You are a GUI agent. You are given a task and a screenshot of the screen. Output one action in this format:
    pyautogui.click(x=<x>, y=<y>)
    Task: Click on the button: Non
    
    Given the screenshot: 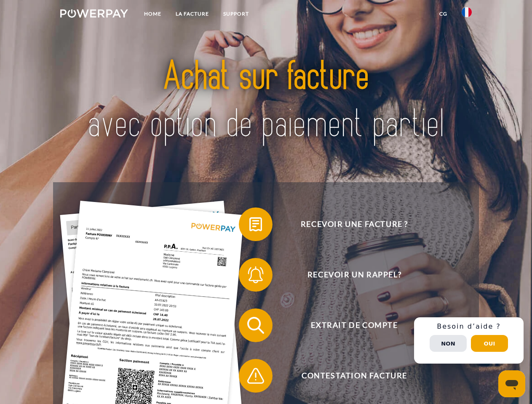 What is the action you would take?
    pyautogui.click(x=448, y=343)
    